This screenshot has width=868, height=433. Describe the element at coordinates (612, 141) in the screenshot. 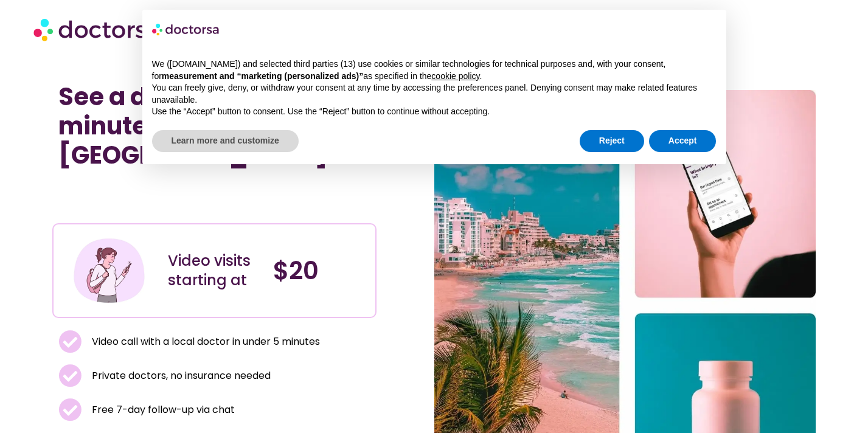

I see `button: Reject` at that location.